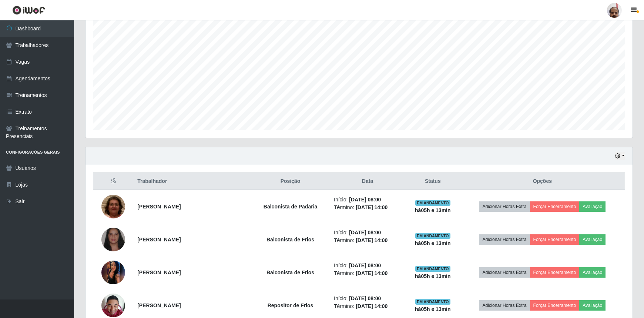  Describe the element at coordinates (542, 181) in the screenshot. I see `th: Opções` at that location.